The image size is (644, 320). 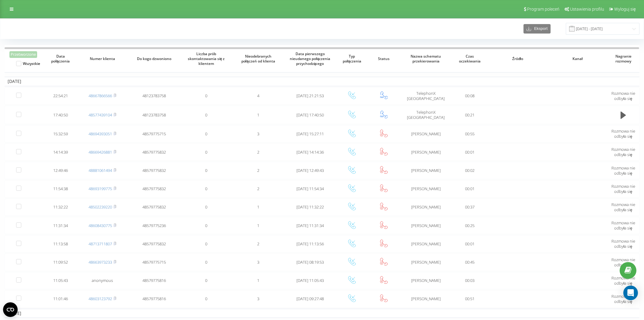 I want to click on span: Data połączenia, so click(x=60, y=58).